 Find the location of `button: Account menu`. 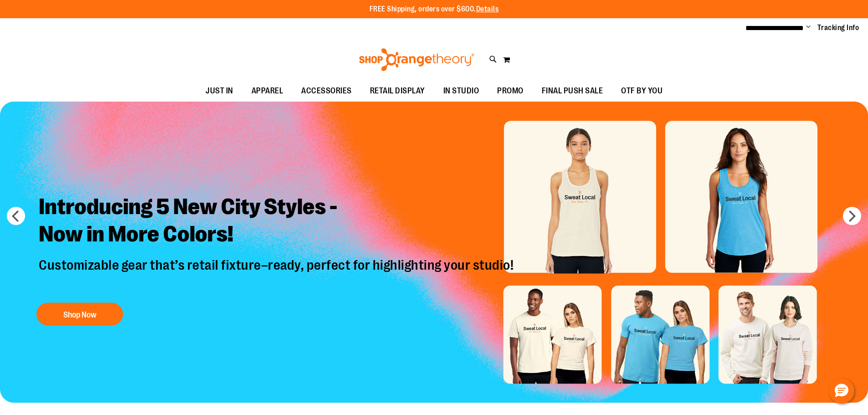

button: Account menu is located at coordinates (808, 28).